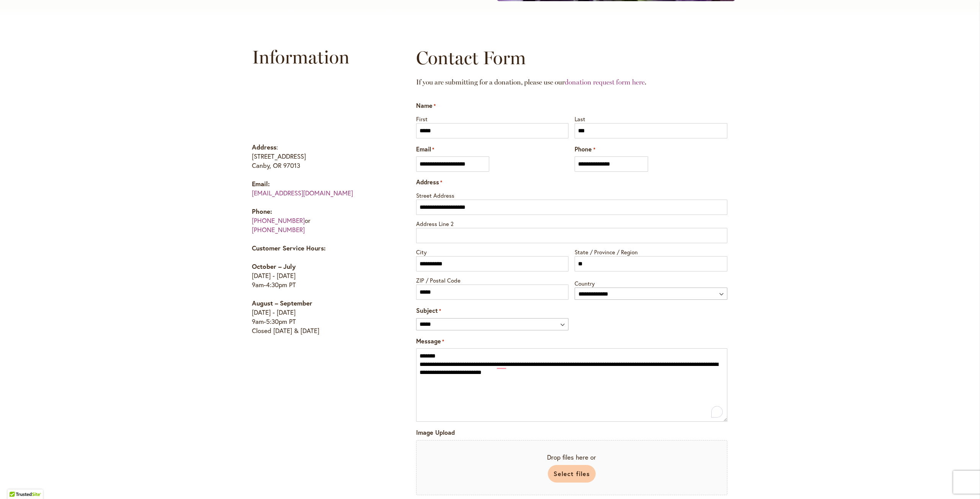  Describe the element at coordinates (264, 147) in the screenshot. I see `strong: Address` at that location.